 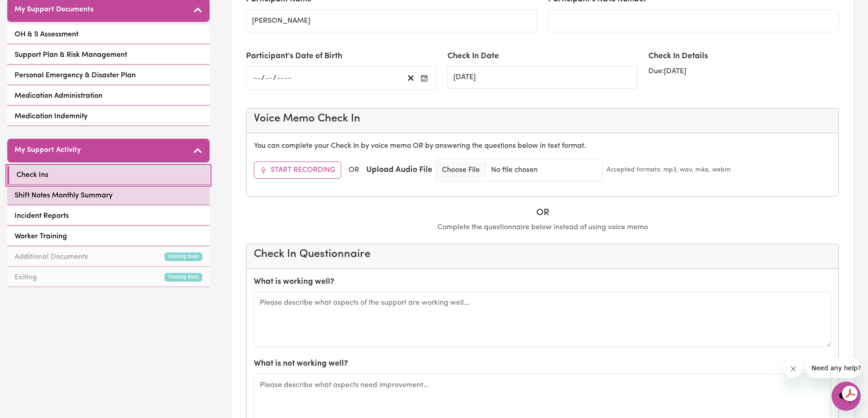 I want to click on span: Exiting, so click(x=26, y=278).